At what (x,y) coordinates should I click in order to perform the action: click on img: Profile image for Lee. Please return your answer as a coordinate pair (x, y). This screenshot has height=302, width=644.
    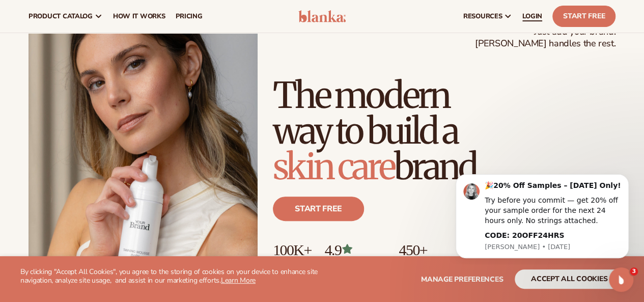
    Looking at the image, I should click on (31, 27).